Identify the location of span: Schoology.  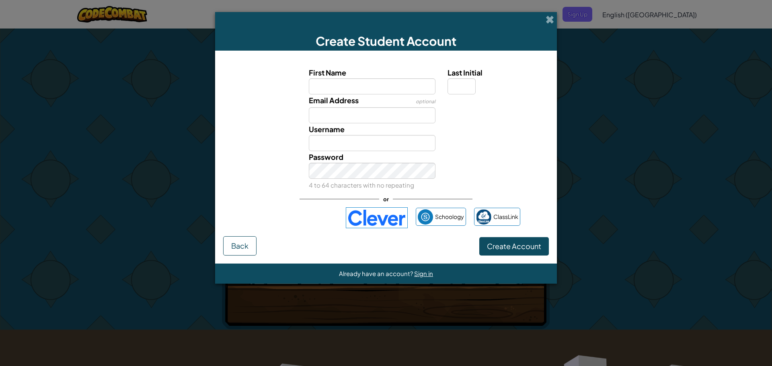
(450, 217).